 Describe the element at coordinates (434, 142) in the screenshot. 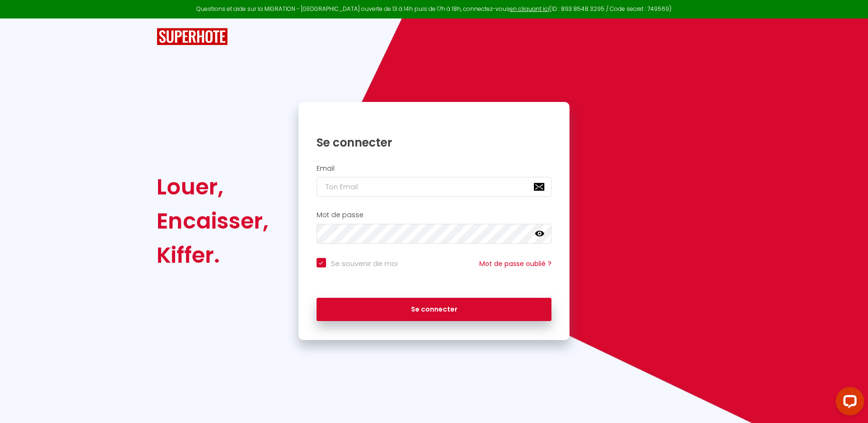

I see `h1: Se connecter` at that location.